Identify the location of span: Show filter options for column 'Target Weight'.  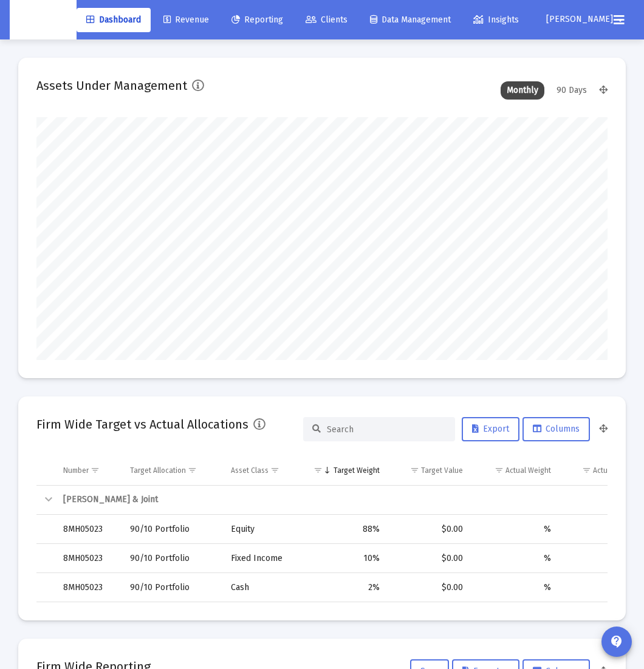
(317, 470).